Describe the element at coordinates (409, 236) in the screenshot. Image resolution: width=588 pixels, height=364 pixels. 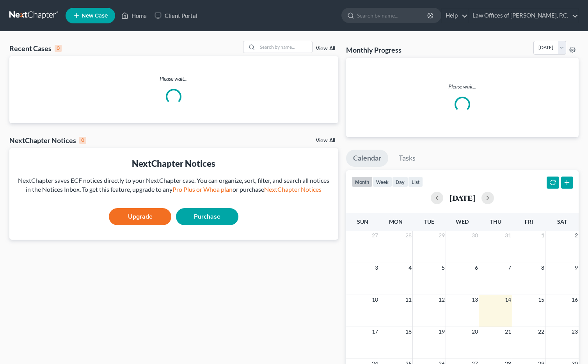
I see `span: 28` at that location.